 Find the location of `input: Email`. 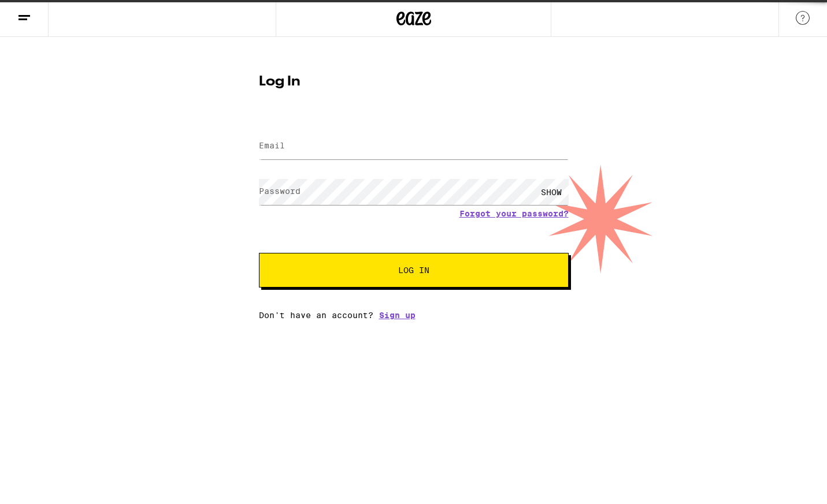

input: Email is located at coordinates (414, 146).